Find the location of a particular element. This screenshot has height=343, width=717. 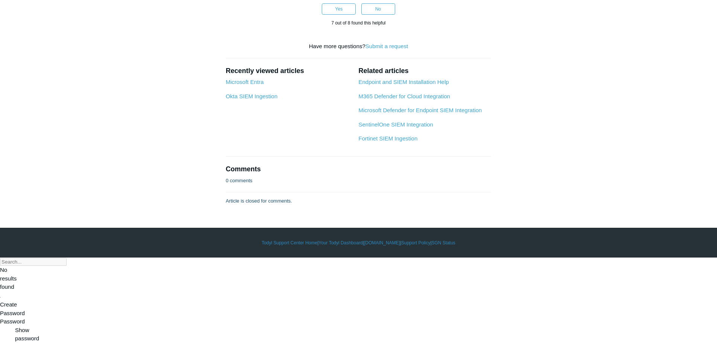

span: 7 out of 8 found this helpful is located at coordinates (358, 23).